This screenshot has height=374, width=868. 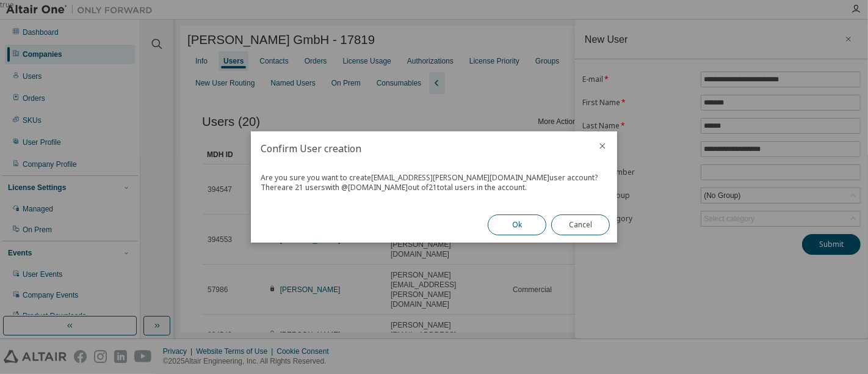 What do you see at coordinates (517, 225) in the screenshot?
I see `button: Ok` at bounding box center [517, 225].